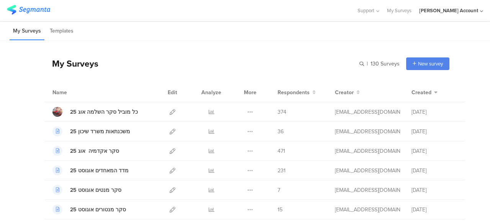 This screenshot has height=224, width=490. Describe the element at coordinates (250, 92) in the screenshot. I see `div: More` at that location.